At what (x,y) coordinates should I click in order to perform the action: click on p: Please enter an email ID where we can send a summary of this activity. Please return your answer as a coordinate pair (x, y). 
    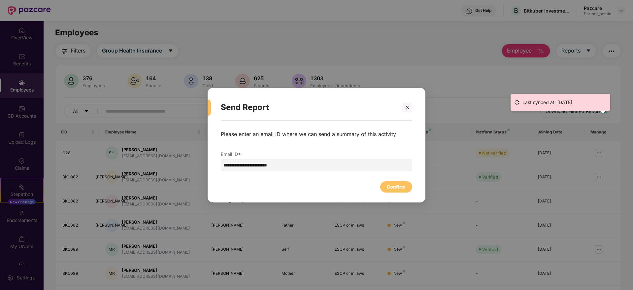
    Looking at the image, I should click on (317, 134).